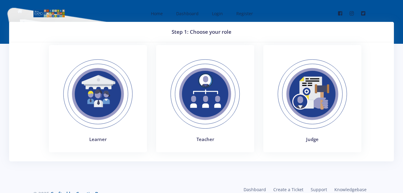  What do you see at coordinates (217, 13) in the screenshot?
I see `a: Login` at bounding box center [217, 13].